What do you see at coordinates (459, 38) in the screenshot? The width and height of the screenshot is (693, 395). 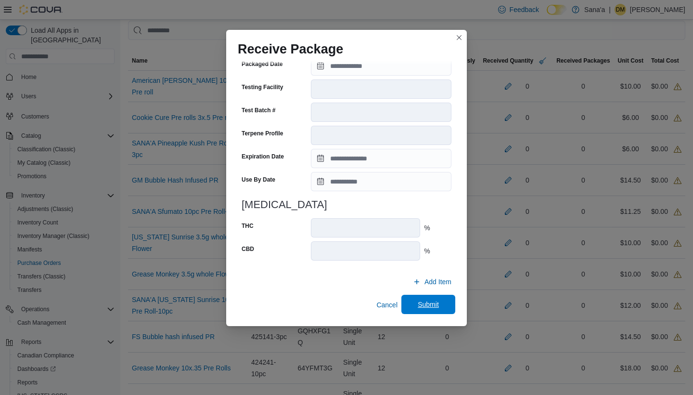 I see `button: Closes this modal window` at bounding box center [459, 38].